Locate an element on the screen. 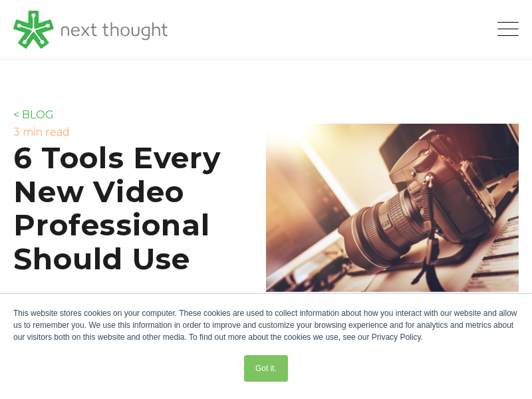 The width and height of the screenshot is (532, 399). a: Got it. is located at coordinates (266, 368).